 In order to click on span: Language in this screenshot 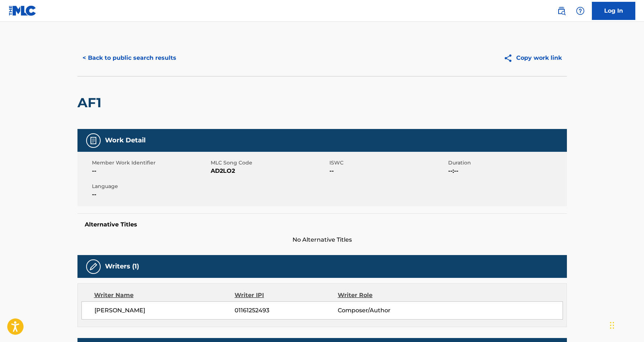, I will do `click(151, 186)`.